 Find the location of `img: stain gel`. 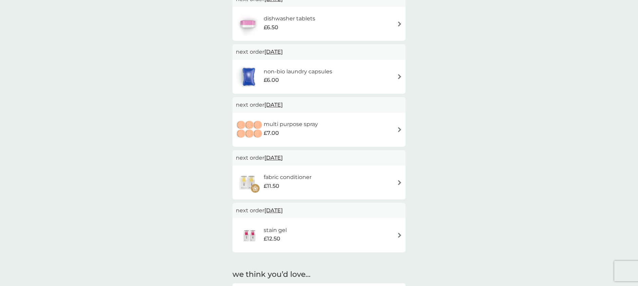

img: stain gel is located at coordinates (250, 235).